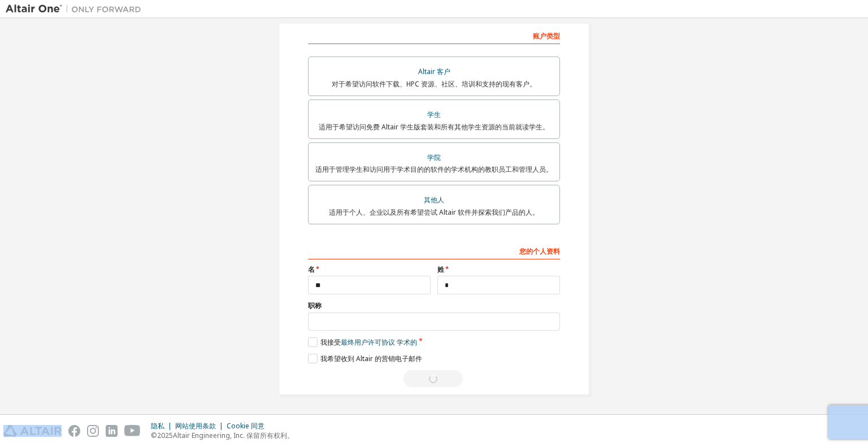 This screenshot has height=447, width=868. Describe the element at coordinates (234, 435) in the screenshot. I see `font: Altair Engineering, Inc. 保留所有权利。` at that location.